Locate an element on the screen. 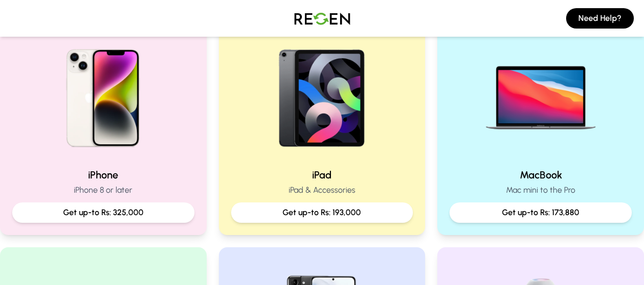  h2: iPad is located at coordinates (323, 175).